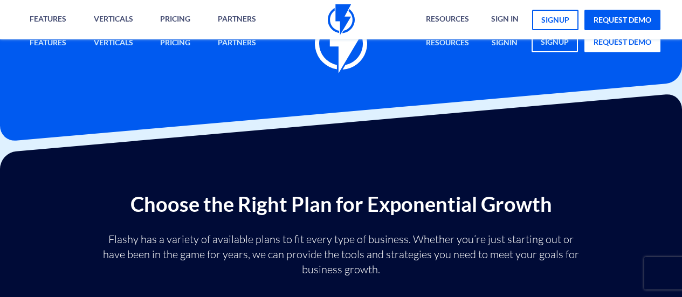  I want to click on a: Features, so click(48, 43).